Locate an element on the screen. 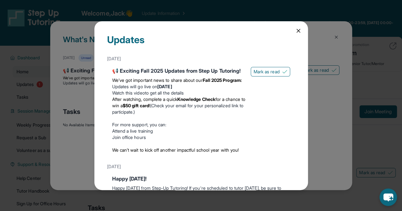  strong: Fall 2025 Program: is located at coordinates (222, 80).